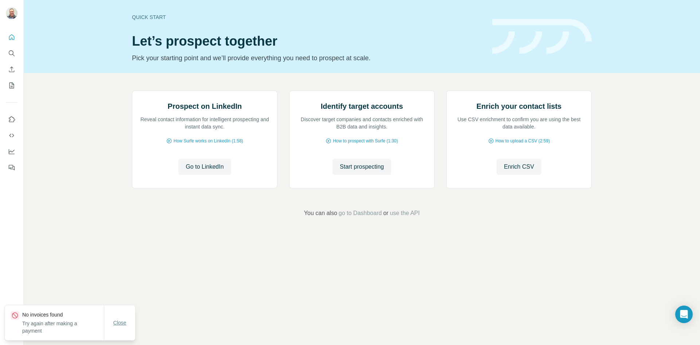  I want to click on p: Reveal contact information for intelligent prospecting and instant data sync., so click(205, 123).